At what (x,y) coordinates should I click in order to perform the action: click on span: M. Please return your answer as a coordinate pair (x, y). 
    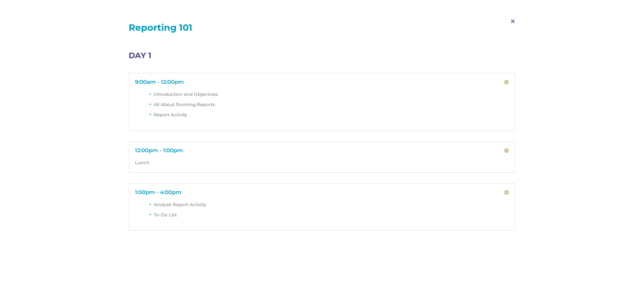
    Looking at the image, I should click on (512, 21).